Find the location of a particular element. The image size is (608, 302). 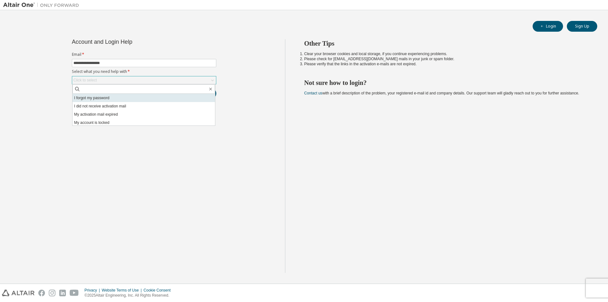

button: Login is located at coordinates (548, 26).